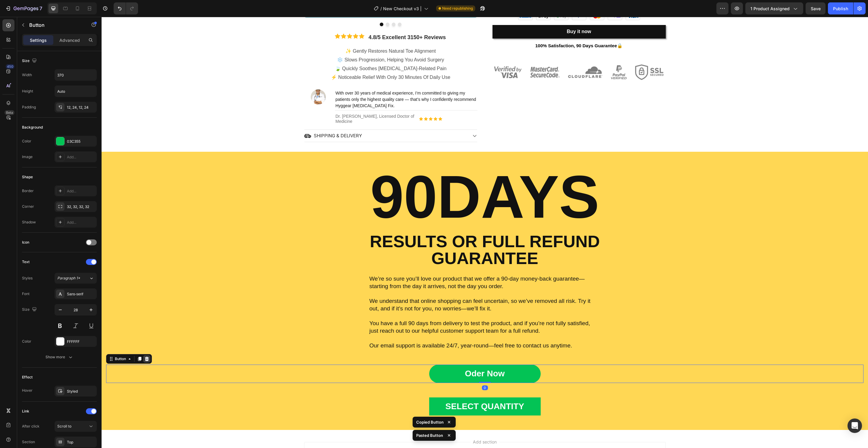  I want to click on span: 1 product assigned, so click(770, 8).